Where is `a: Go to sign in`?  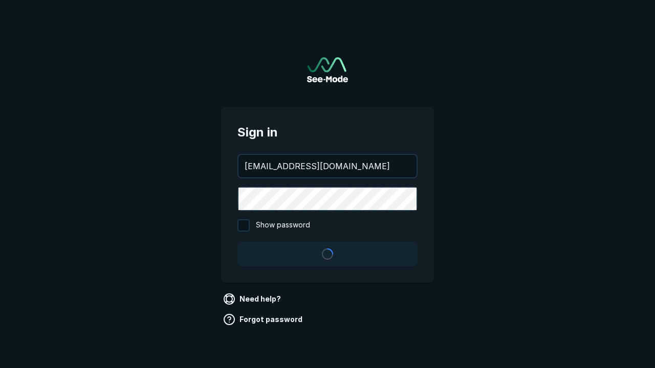
a: Go to sign in is located at coordinates (327, 70).